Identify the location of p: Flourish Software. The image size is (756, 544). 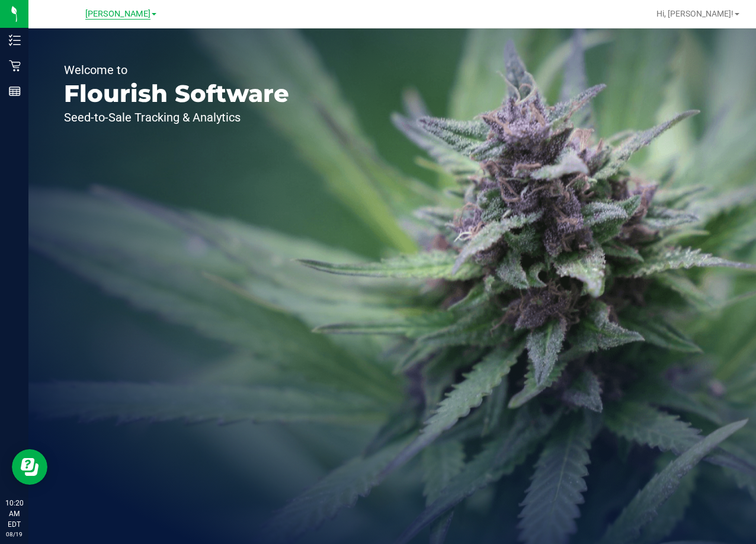
(177, 93).